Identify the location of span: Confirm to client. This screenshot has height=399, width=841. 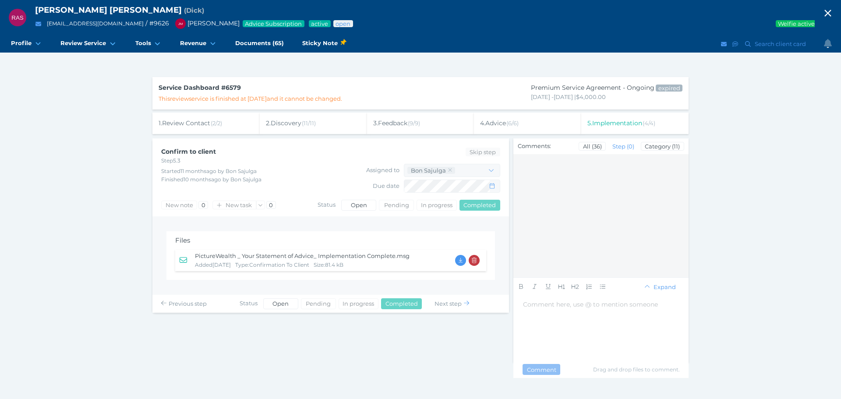
(188, 151).